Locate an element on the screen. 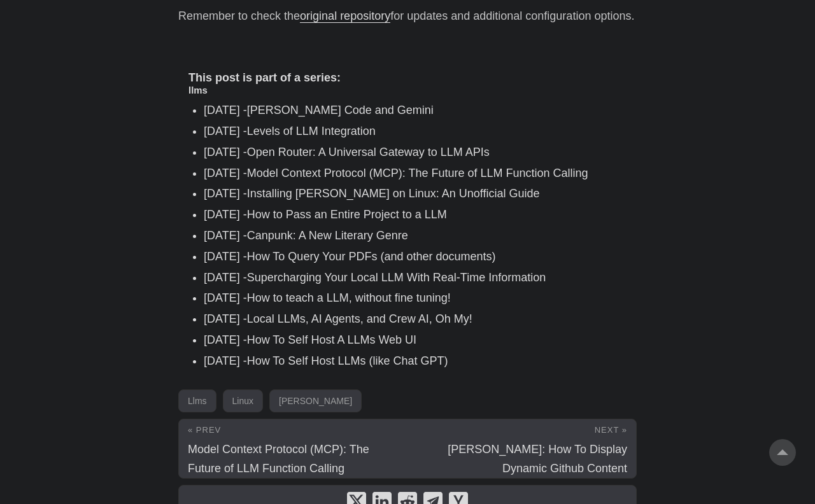  a: How to Pass an Entire Project to a LLM is located at coordinates (347, 215).